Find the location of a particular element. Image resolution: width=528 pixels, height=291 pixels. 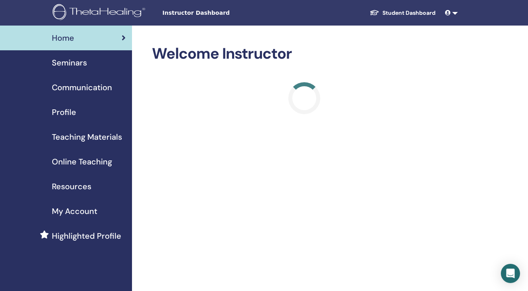

span: Seminars is located at coordinates (69, 63).